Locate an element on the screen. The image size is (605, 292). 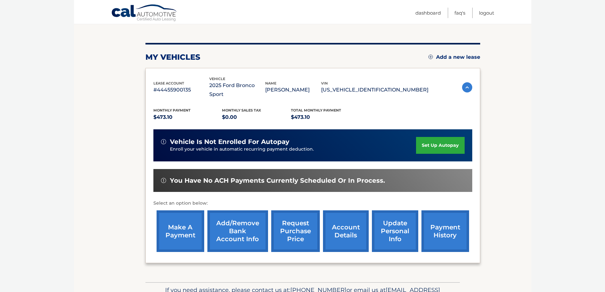
p: Enroll your vehicle in automatic recurring payment deduction. is located at coordinates (293, 149).